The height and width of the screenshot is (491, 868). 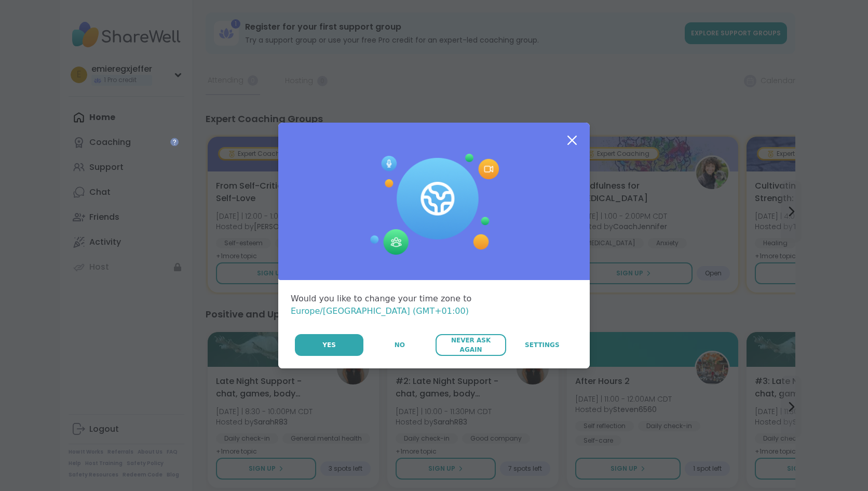 What do you see at coordinates (470, 345) in the screenshot?
I see `span: Never Ask Again` at bounding box center [470, 345].